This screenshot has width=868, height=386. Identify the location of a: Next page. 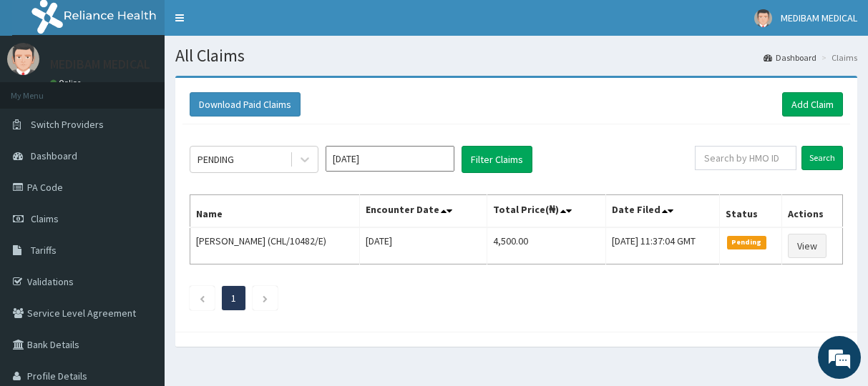
(265, 298).